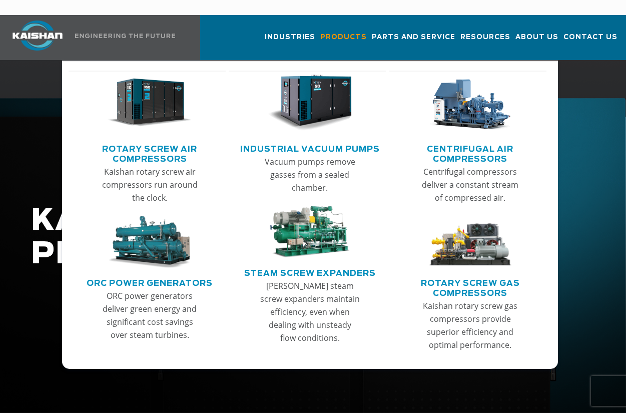 This screenshot has width=626, height=413. What do you see at coordinates (485, 41) in the screenshot?
I see `a: Resources` at bounding box center [485, 41].